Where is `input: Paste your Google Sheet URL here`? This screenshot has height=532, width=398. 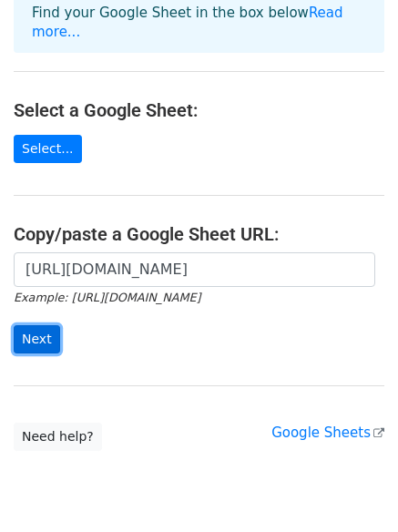 input: Paste your Google Sheet URL here is located at coordinates (194, 270).